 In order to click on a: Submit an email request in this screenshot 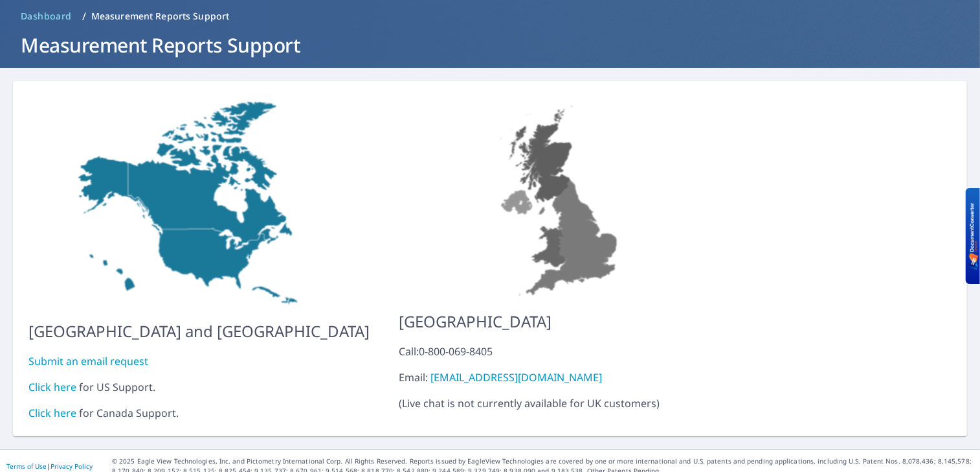, I will do `click(88, 361)`.